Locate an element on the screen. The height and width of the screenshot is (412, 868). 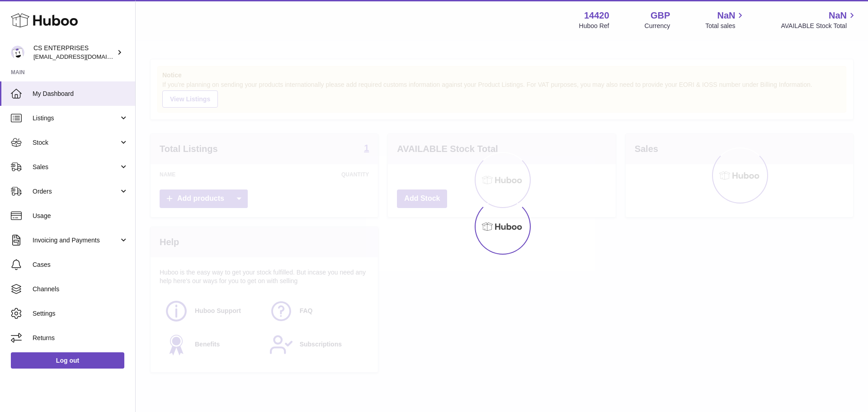
span: Orders is located at coordinates (76, 191).